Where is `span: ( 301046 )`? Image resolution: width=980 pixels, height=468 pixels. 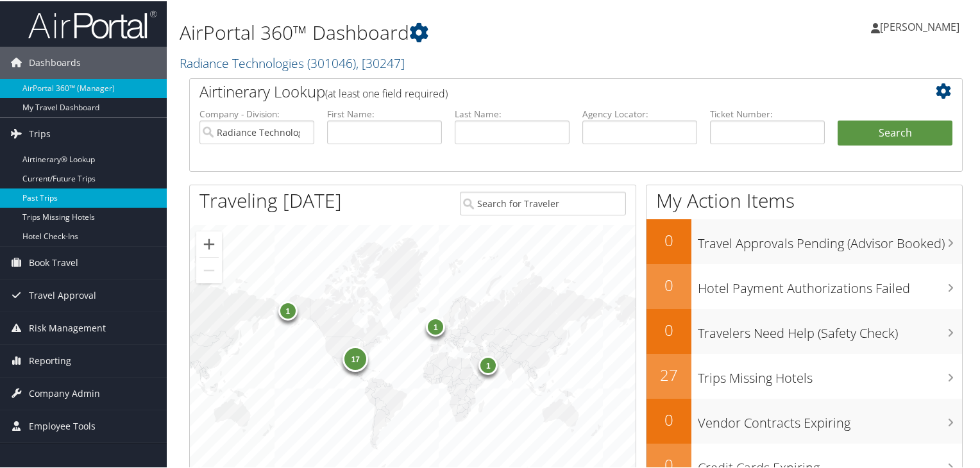
span: ( 301046 ) is located at coordinates (332, 61).